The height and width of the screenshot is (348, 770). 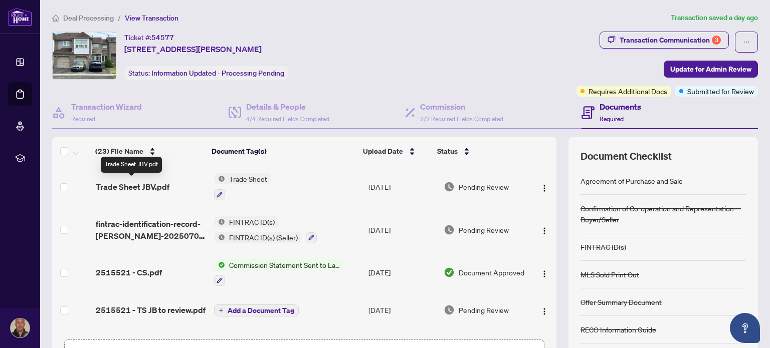 What do you see at coordinates (288, 107) in the screenshot?
I see `h4: Details & People` at bounding box center [288, 107].